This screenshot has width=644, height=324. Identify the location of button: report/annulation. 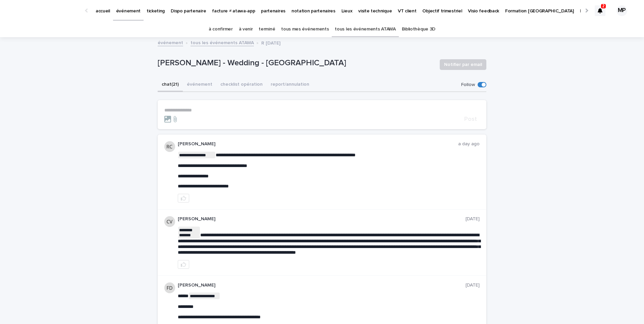
(290, 85).